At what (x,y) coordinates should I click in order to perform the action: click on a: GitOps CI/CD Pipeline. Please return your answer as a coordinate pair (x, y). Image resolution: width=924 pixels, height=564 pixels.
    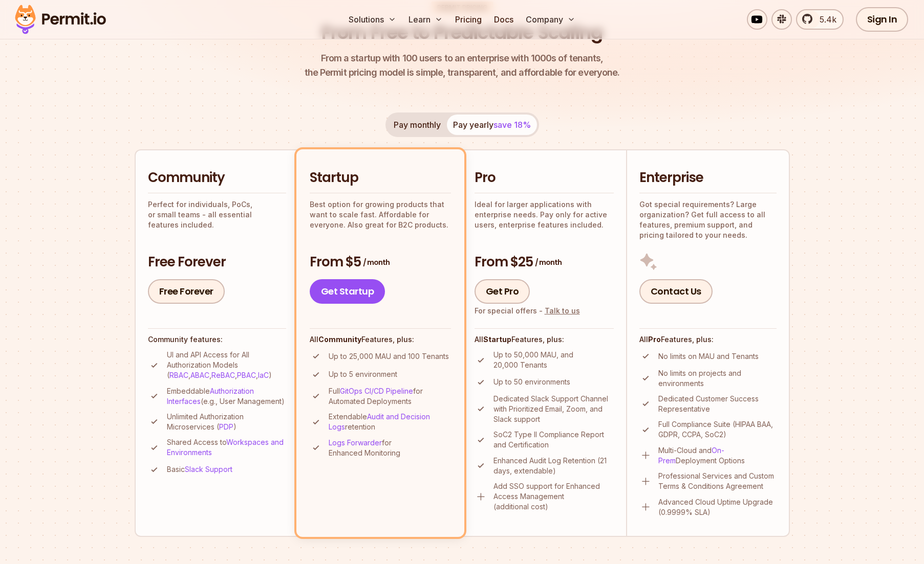
    Looking at the image, I should click on (376, 391).